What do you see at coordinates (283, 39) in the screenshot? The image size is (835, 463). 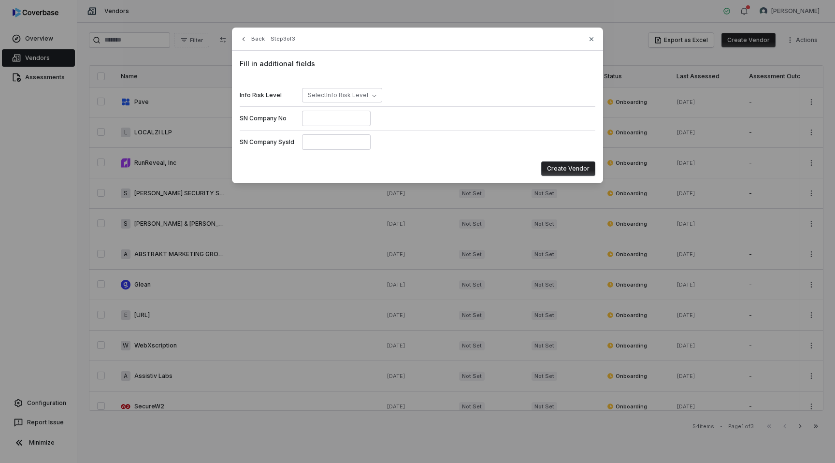 I see `span: Step 3 of 3` at bounding box center [283, 39].